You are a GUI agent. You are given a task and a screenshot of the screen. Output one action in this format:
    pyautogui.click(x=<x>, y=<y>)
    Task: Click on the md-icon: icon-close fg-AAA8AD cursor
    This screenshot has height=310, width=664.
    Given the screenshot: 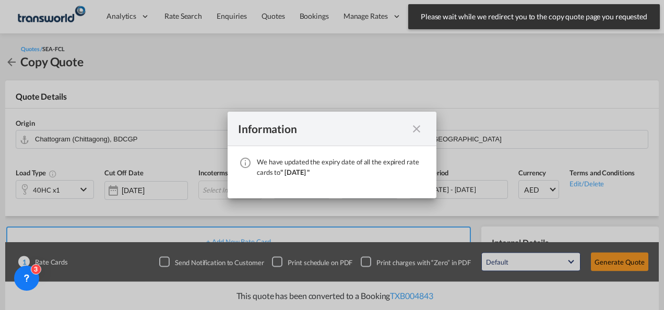 What is the action you would take?
    pyautogui.click(x=417, y=129)
    